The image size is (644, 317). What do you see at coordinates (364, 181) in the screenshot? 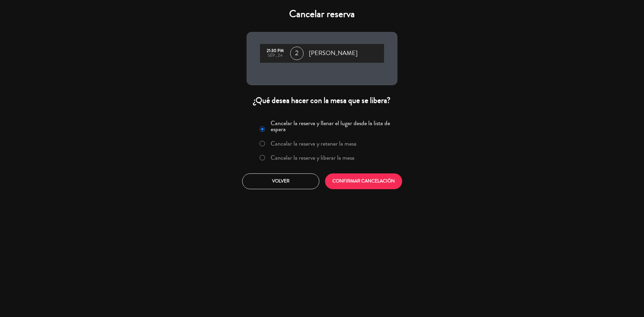
I see `button: CONFIRMAR CANCELACIÓN` at bounding box center [364, 181].